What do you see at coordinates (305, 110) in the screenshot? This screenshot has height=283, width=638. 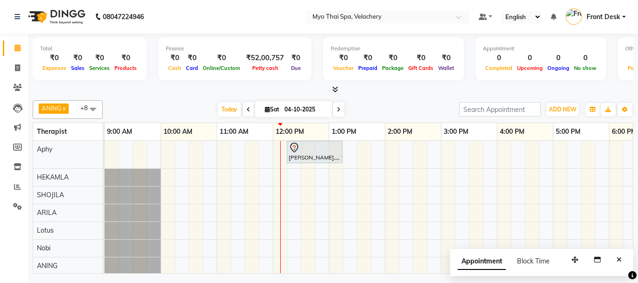 I see `input: 2025-10-04` at bounding box center [305, 110].